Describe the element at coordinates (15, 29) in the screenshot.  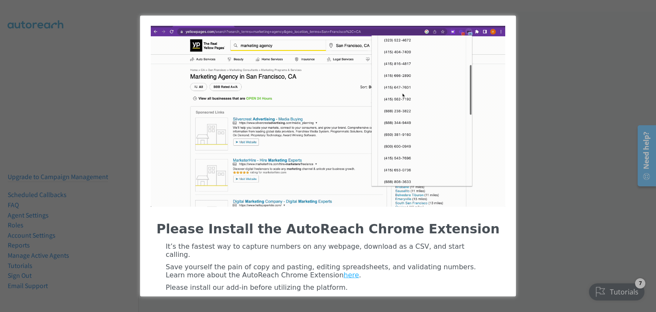
I see `div: Need help?` at that location.